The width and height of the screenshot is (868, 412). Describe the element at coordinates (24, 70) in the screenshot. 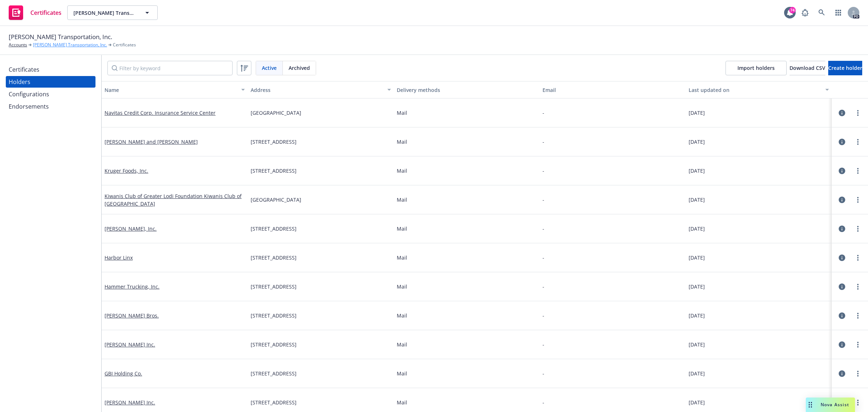

I see `div: Certificates` at that location.